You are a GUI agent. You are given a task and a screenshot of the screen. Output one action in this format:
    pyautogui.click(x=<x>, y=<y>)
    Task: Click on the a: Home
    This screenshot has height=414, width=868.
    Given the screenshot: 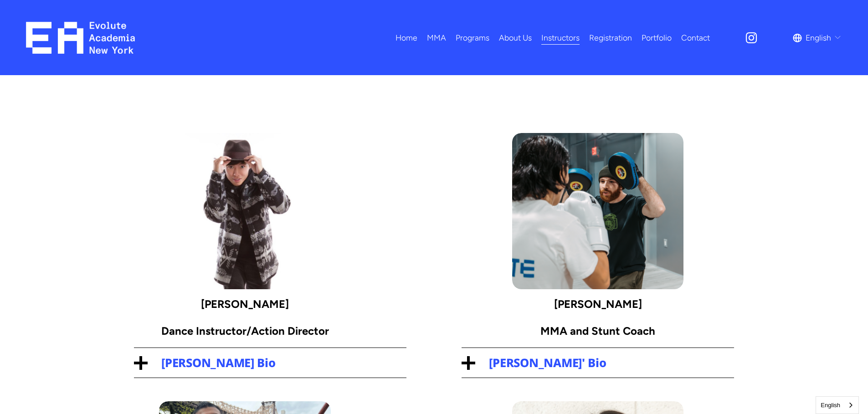 What is the action you would take?
    pyautogui.click(x=407, y=37)
    